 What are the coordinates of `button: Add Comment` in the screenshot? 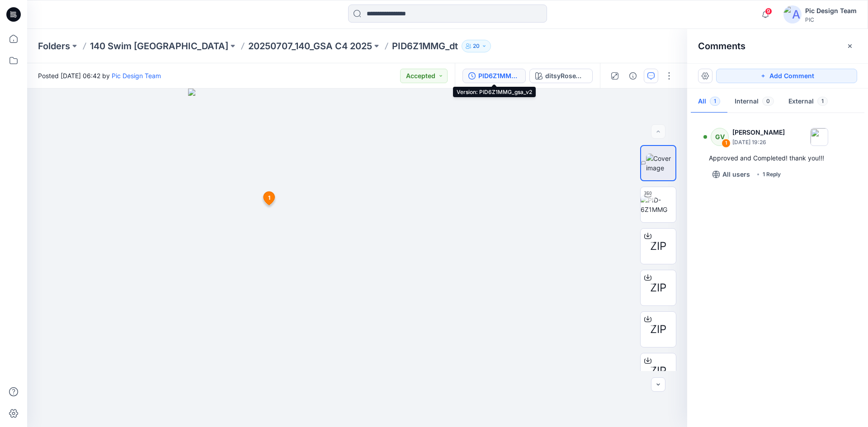 It's located at (786, 76).